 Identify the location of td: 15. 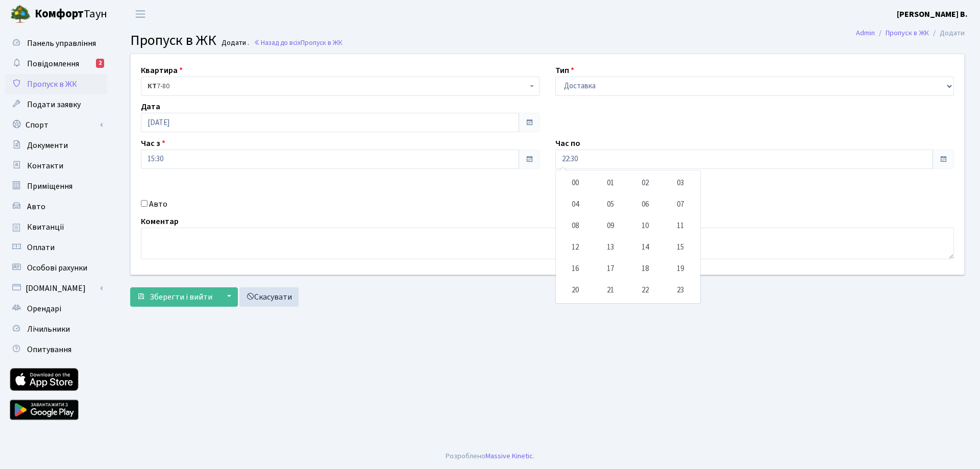
(680, 247).